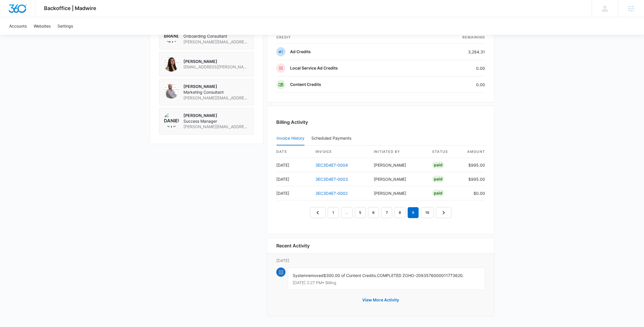 The height and width of the screenshot is (327, 644). Describe the element at coordinates (340, 152) in the screenshot. I see `th: invoice` at that location.